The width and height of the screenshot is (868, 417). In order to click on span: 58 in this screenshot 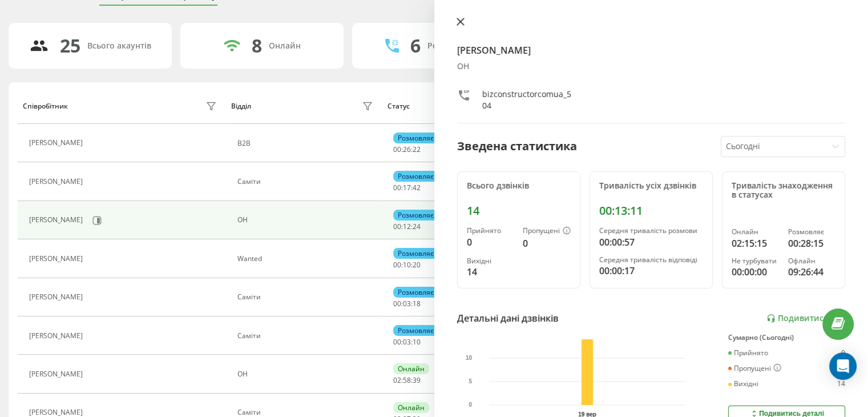, I will do `click(407, 380)`.